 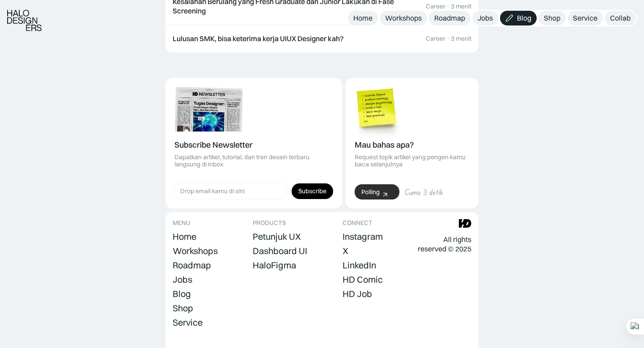 What do you see at coordinates (258, 38) in the screenshot?
I see `div: Lulusan SMK, bisa keterima kerja UIUX Designer kah?` at bounding box center [258, 38].